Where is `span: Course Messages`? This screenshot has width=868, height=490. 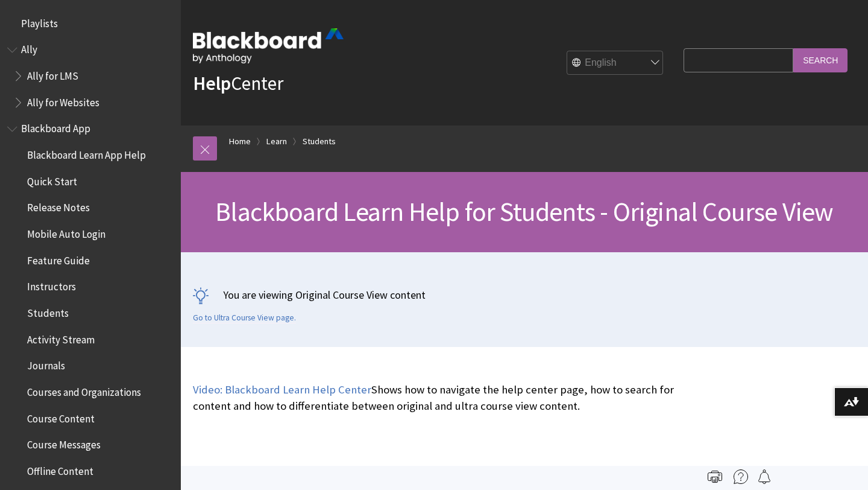
span: Course Messages is located at coordinates (64, 443).